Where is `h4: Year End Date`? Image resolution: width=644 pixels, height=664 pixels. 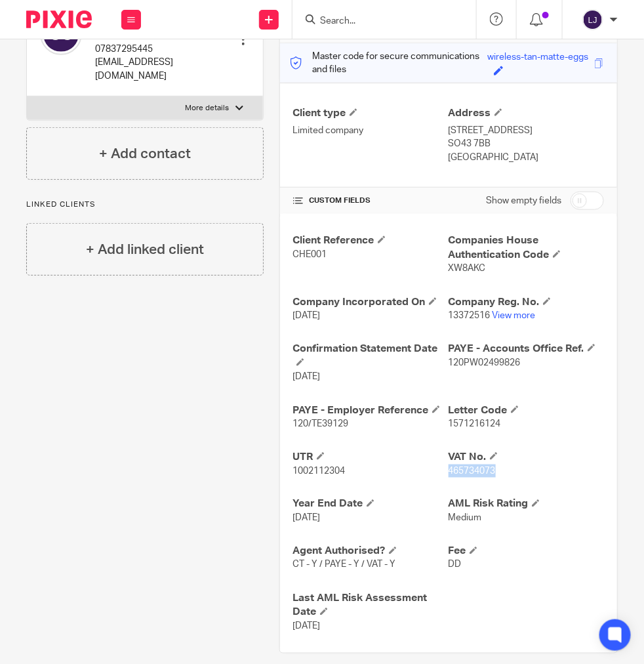 h4: Year End Date is located at coordinates (370, 504).